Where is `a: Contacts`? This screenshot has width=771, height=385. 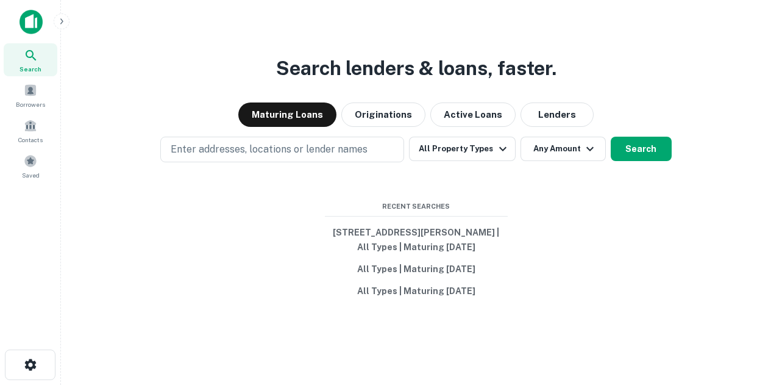 a: Contacts is located at coordinates (30, 131).